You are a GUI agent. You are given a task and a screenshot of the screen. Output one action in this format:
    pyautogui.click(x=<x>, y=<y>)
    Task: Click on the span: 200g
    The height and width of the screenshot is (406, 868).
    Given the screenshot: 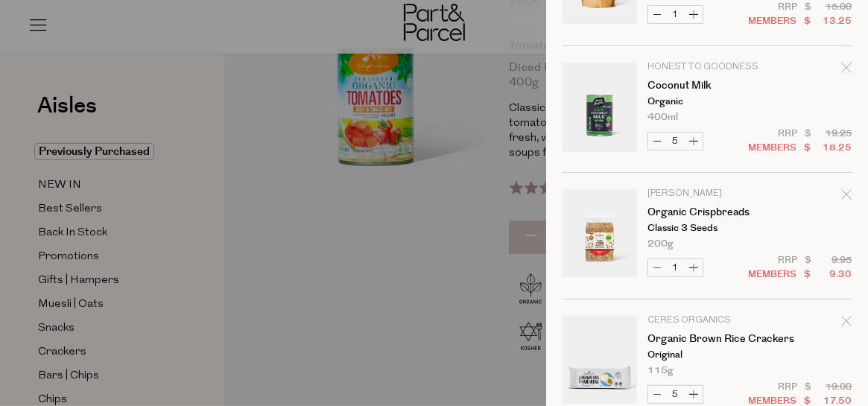 What is the action you would take?
    pyautogui.click(x=660, y=243)
    